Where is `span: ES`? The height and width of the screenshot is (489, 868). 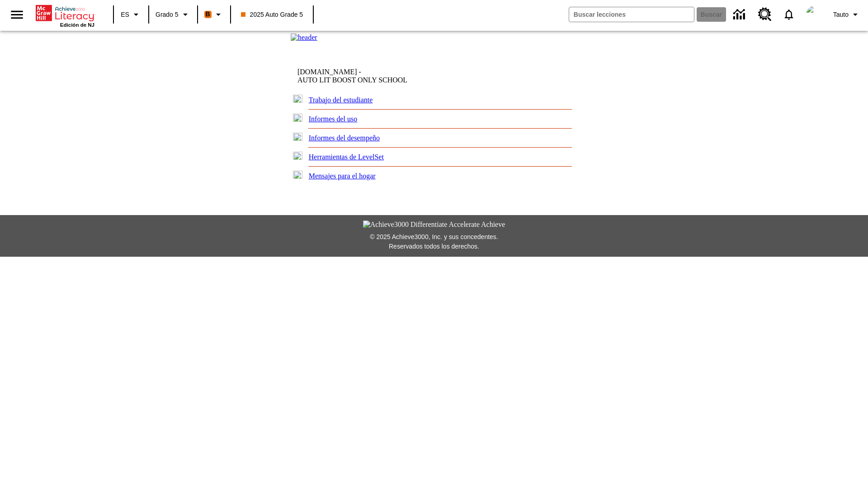
span: ES is located at coordinates (125, 15).